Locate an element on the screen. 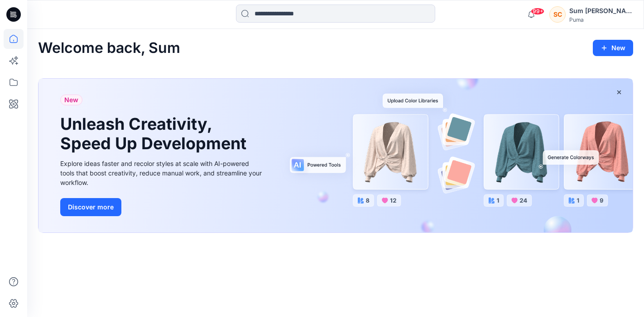  span: New is located at coordinates (71, 100).